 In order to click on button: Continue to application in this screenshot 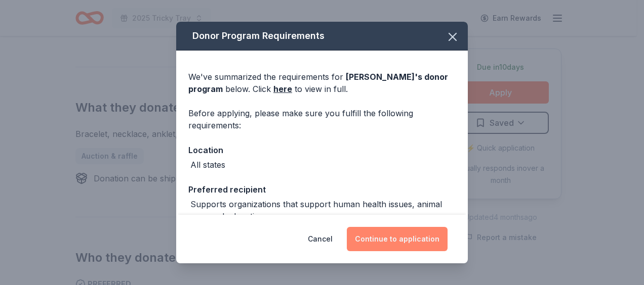, I will do `click(397, 239)`.